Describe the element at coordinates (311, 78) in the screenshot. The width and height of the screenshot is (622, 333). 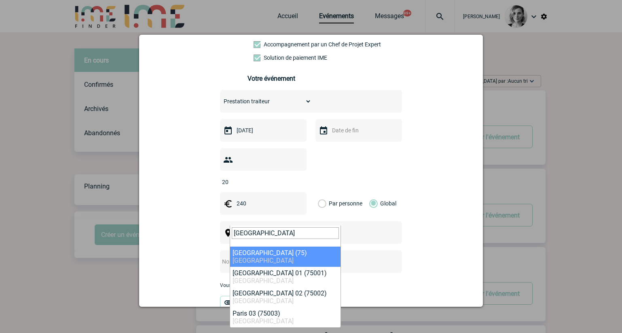
I see `h3: Votre événement` at that location.